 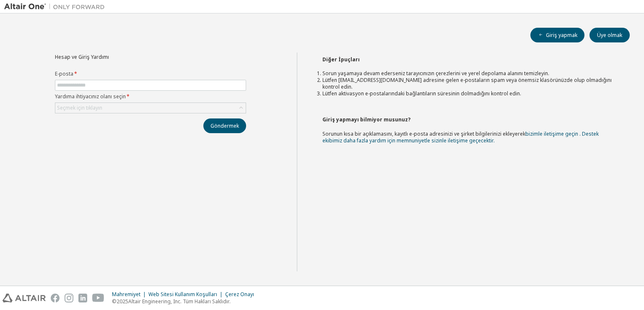 I want to click on font: Göndermek, so click(x=225, y=125).